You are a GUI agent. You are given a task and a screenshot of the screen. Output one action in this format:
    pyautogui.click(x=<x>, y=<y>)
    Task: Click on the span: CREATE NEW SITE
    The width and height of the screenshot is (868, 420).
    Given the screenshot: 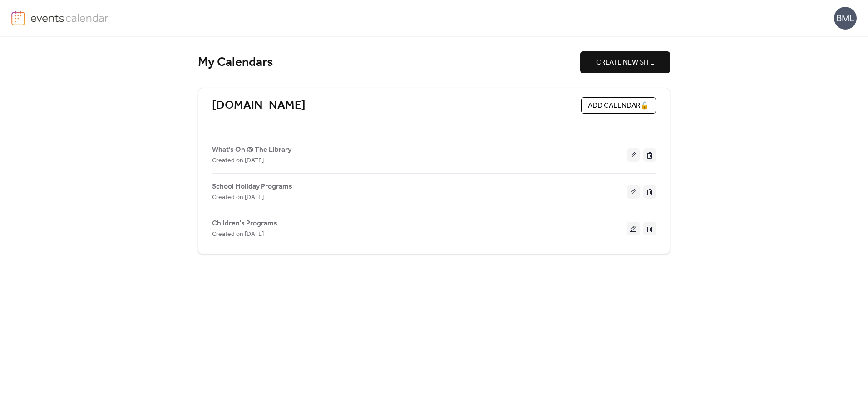 What is the action you would take?
    pyautogui.click(x=625, y=63)
    